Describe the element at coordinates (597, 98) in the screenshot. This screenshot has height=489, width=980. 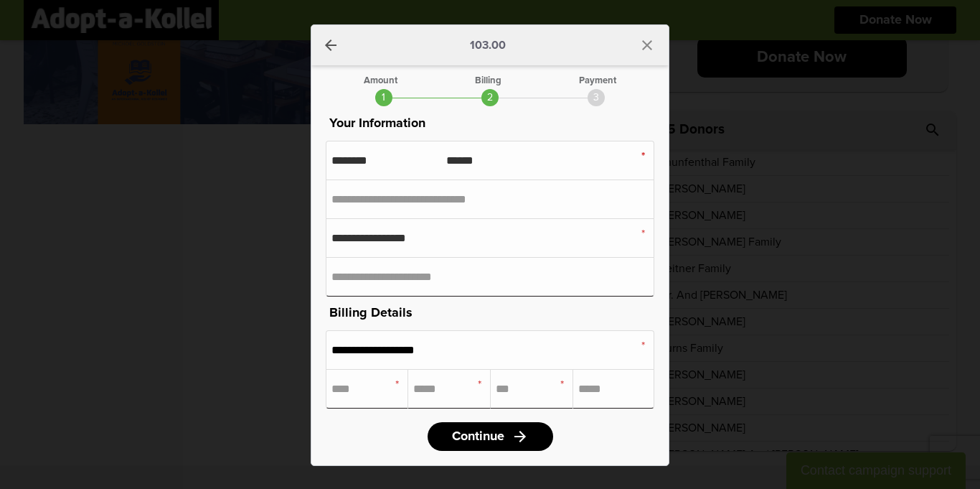
I see `div: 3` at that location.